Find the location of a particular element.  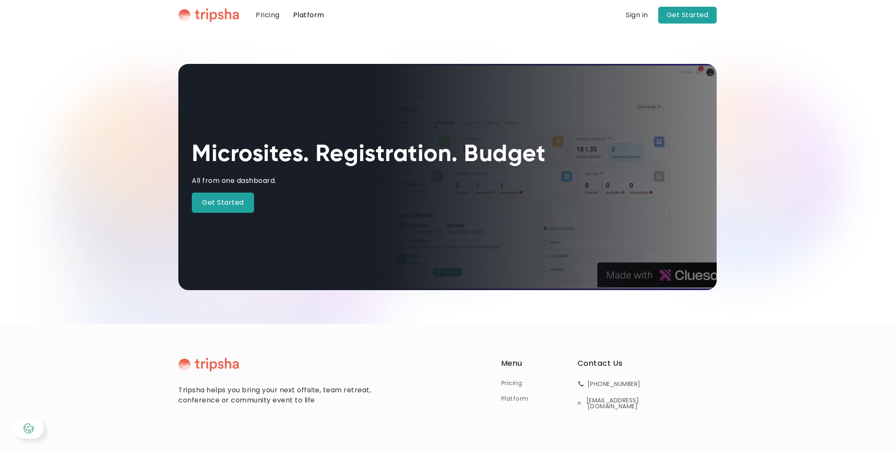

h1: Microsites. Registration. Budget is located at coordinates (368, 155).